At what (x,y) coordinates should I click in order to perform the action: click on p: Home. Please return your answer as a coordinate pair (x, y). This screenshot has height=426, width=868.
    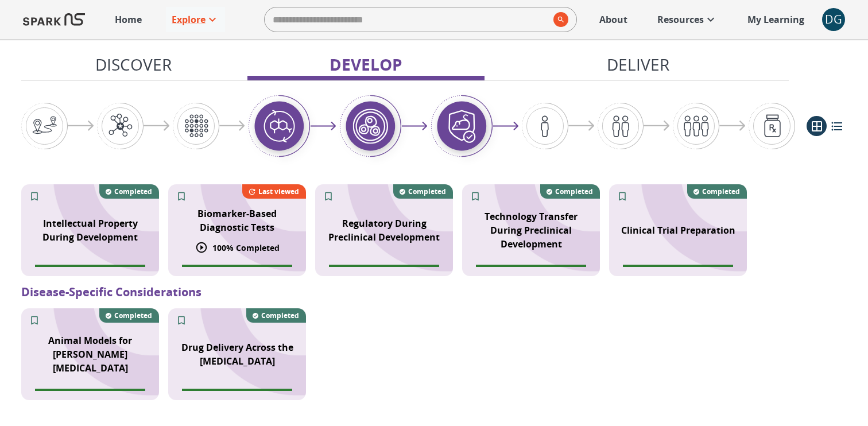
    Looking at the image, I should click on (128, 19).